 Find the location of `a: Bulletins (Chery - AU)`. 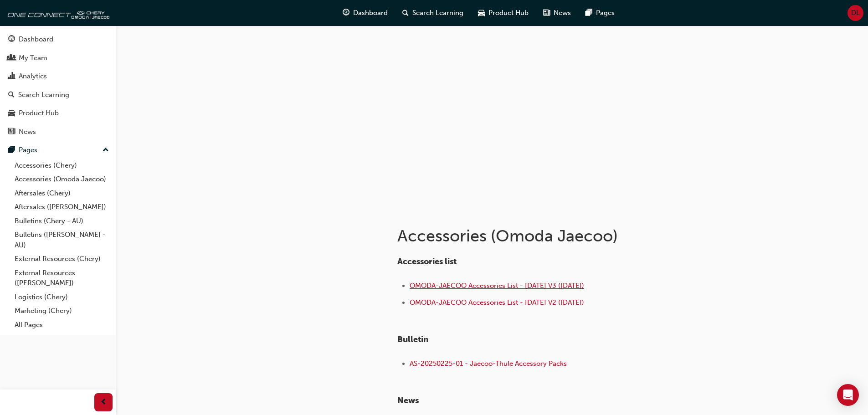

a: Bulletins (Chery - AU) is located at coordinates (61, 221).